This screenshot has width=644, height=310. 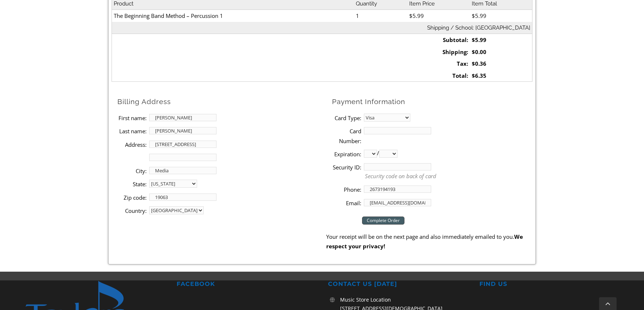 I want to click on select: State billing address, so click(x=173, y=184).